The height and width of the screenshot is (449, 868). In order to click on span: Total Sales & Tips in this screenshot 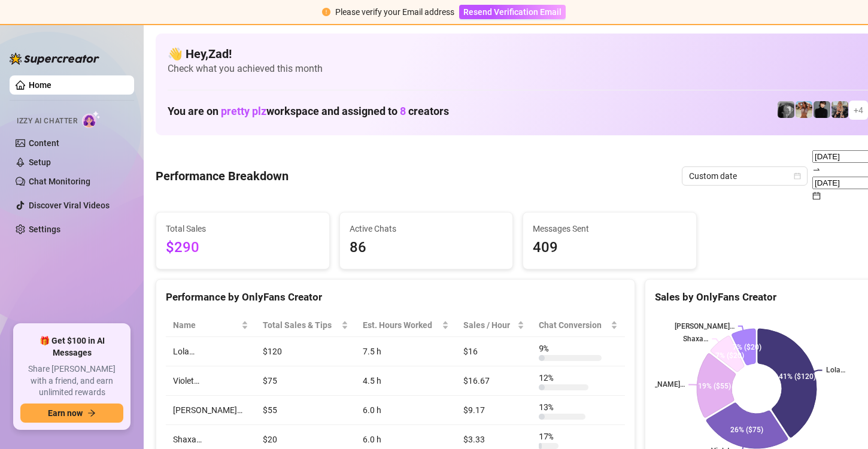, I will do `click(300, 326)`.